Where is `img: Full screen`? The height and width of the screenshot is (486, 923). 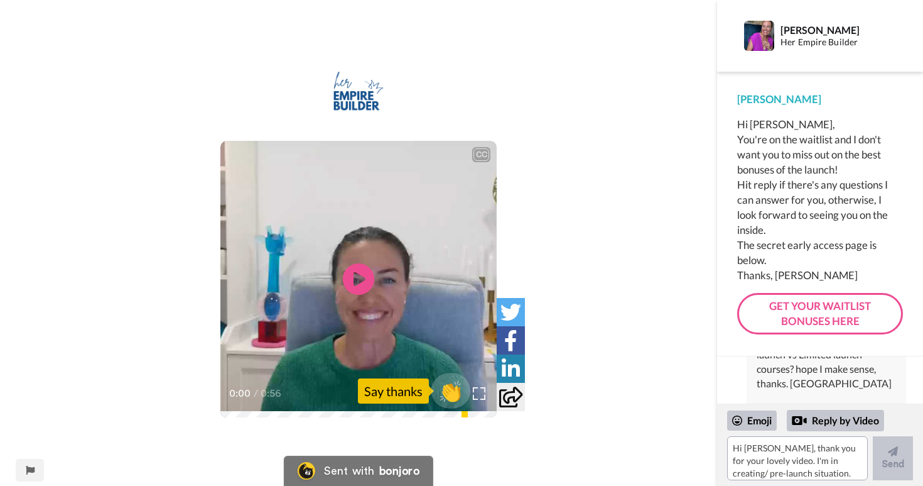
img: Full screen is located at coordinates (479, 393).